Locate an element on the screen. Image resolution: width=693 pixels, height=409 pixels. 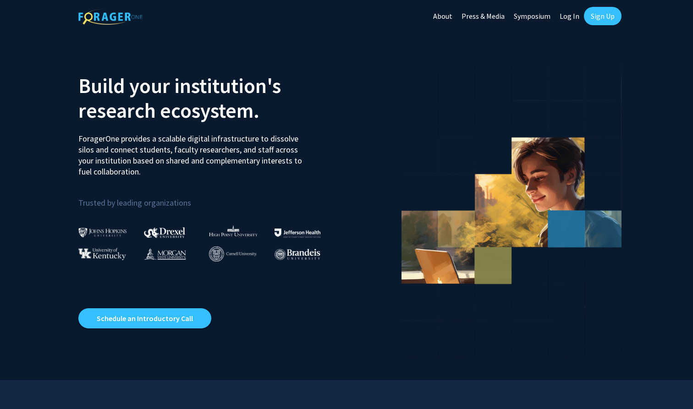
h2: Build your institution's research ecosystem. is located at coordinates (209, 98).